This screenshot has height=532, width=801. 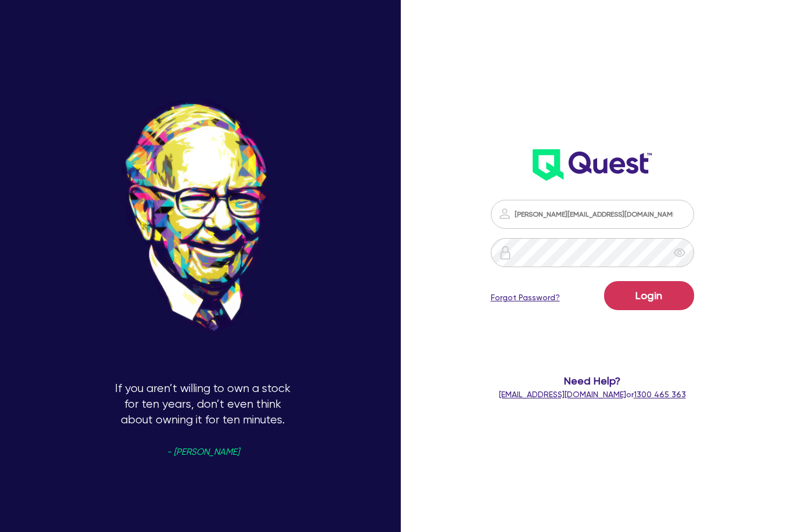 What do you see at coordinates (660, 394) in the screenshot?
I see `tcxspan: Call 1300 465 363 via 3CX` at bounding box center [660, 394].